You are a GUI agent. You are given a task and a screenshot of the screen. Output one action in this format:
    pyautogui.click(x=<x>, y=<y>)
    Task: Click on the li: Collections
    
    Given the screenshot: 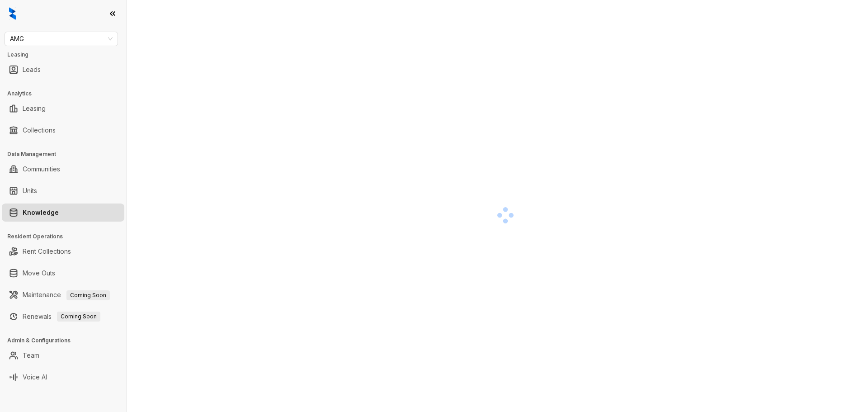 What is the action you would take?
    pyautogui.click(x=63, y=130)
    